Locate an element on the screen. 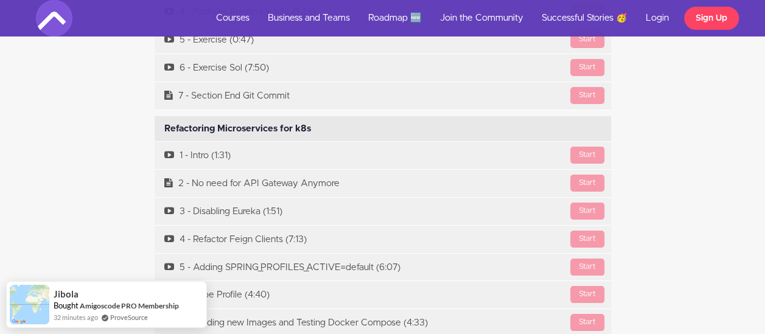 This screenshot has height=334, width=765. a: Start5 - Adding SPRING_PROFILES_ACTIVE=default (6:07) is located at coordinates (383, 267).